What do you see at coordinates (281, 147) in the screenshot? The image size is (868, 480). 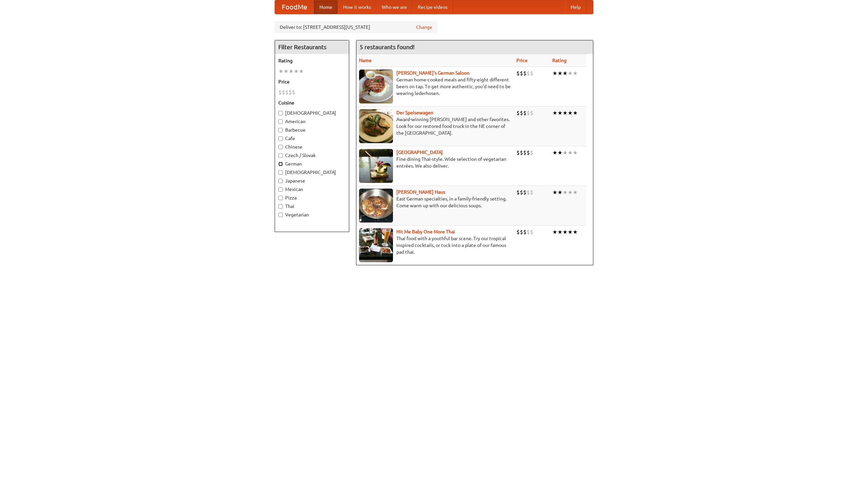 I see `input: Chinese` at bounding box center [281, 147].